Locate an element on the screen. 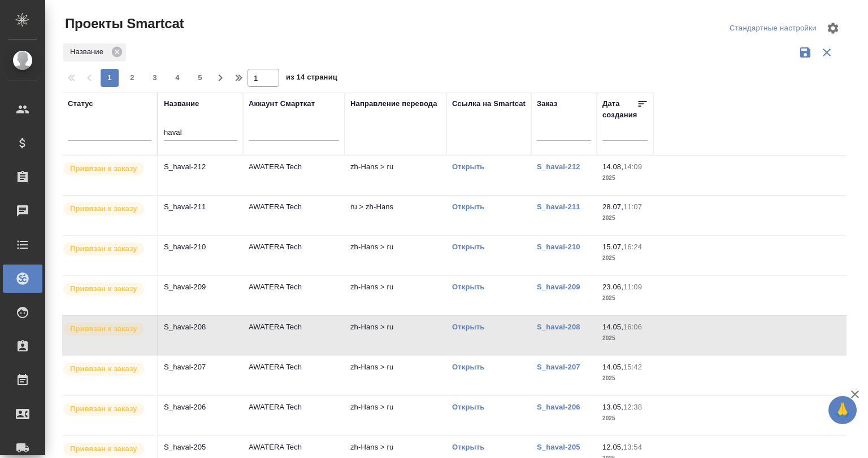  p: S_haval-209 is located at coordinates (201, 287).